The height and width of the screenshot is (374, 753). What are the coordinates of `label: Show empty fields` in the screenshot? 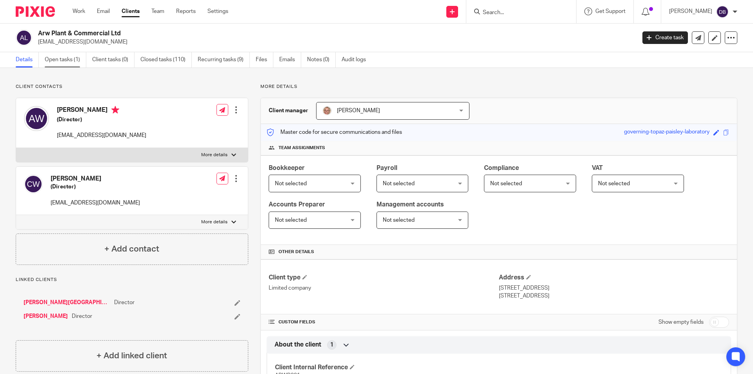 It's located at (681, 322).